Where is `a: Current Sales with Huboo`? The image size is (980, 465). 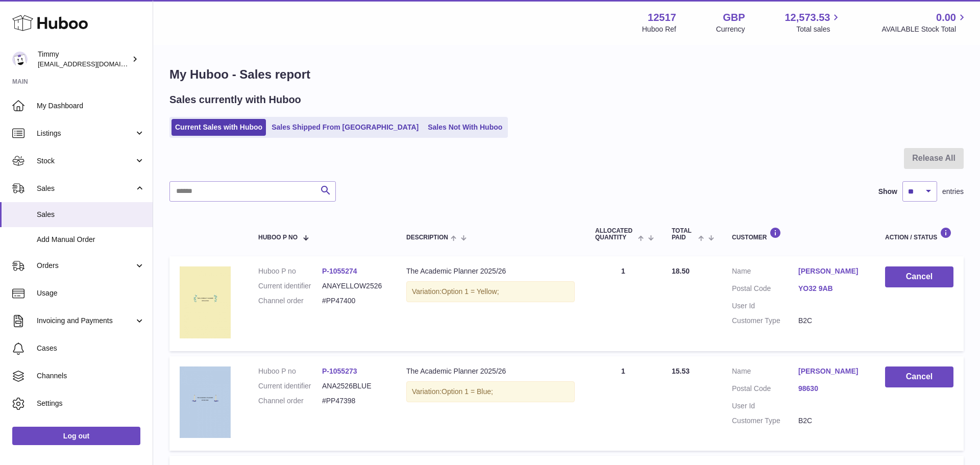 a: Current Sales with Huboo is located at coordinates (219, 127).